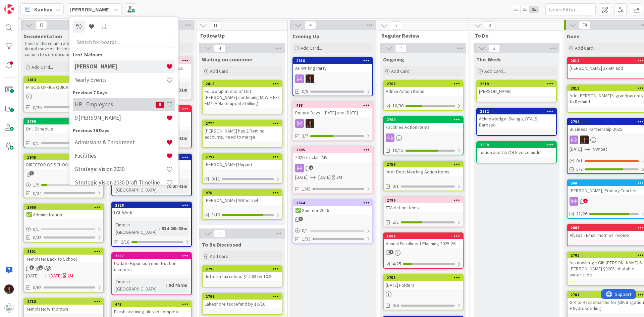 This screenshot has height=317, width=644. What do you see at coordinates (332, 150) in the screenshot?
I see `div: 2805` at bounding box center [332, 150].